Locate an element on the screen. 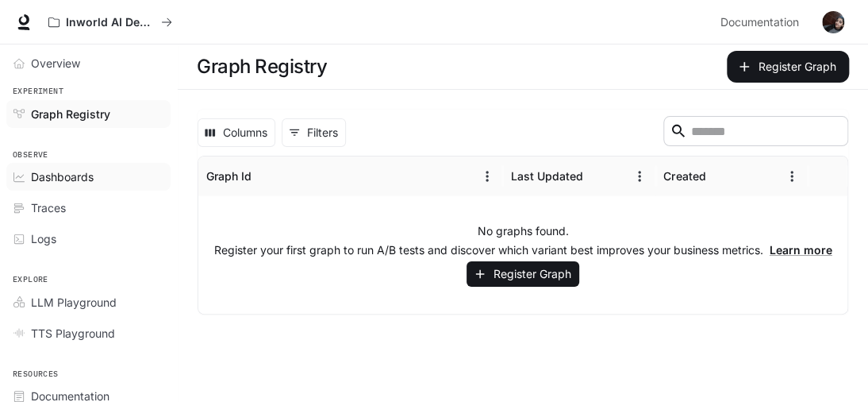  div: Created is located at coordinates (683, 176).